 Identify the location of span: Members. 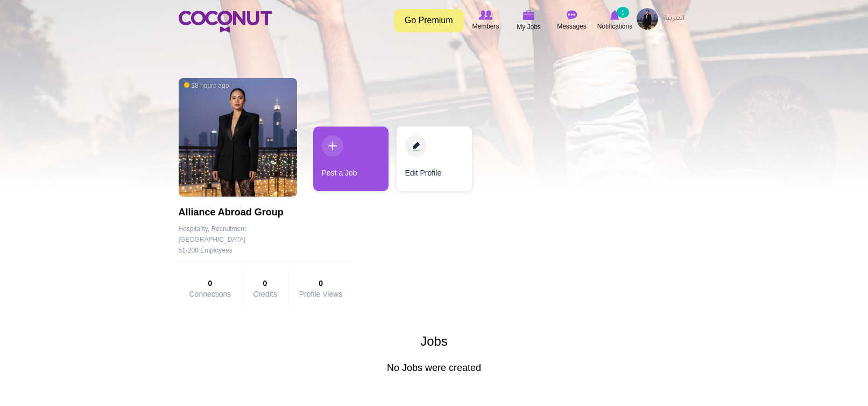
(485, 27).